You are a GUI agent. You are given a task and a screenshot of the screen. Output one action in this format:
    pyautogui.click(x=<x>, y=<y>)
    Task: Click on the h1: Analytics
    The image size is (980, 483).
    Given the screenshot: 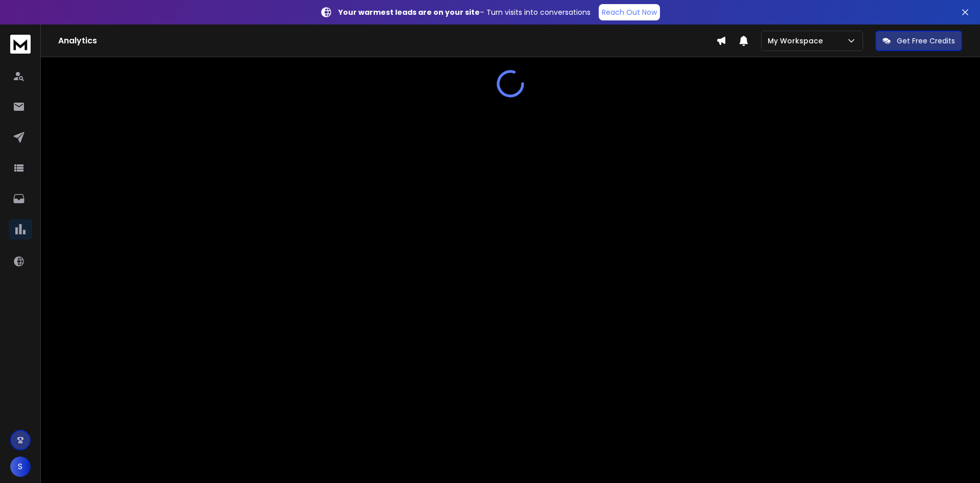 What is the action you would take?
    pyautogui.click(x=387, y=41)
    